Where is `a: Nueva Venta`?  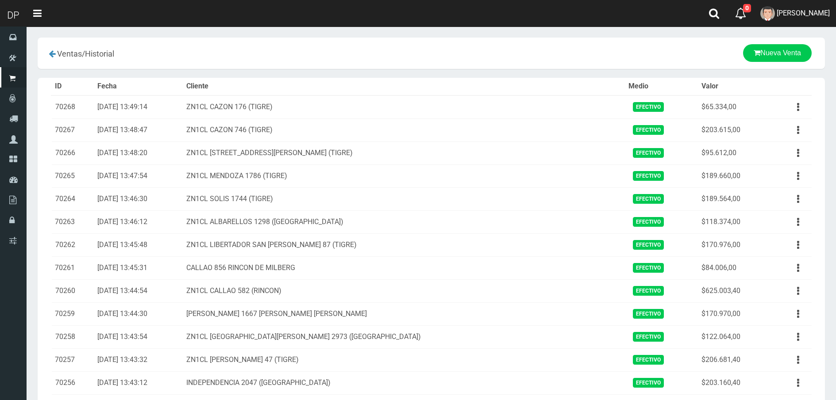
a: Nueva Venta is located at coordinates (777, 53).